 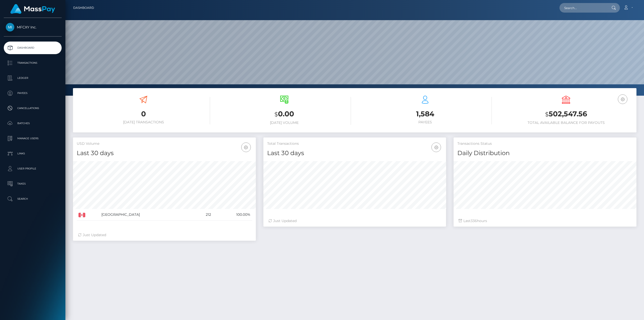 What do you see at coordinates (32, 93) in the screenshot?
I see `a: Payees` at bounding box center [32, 93].